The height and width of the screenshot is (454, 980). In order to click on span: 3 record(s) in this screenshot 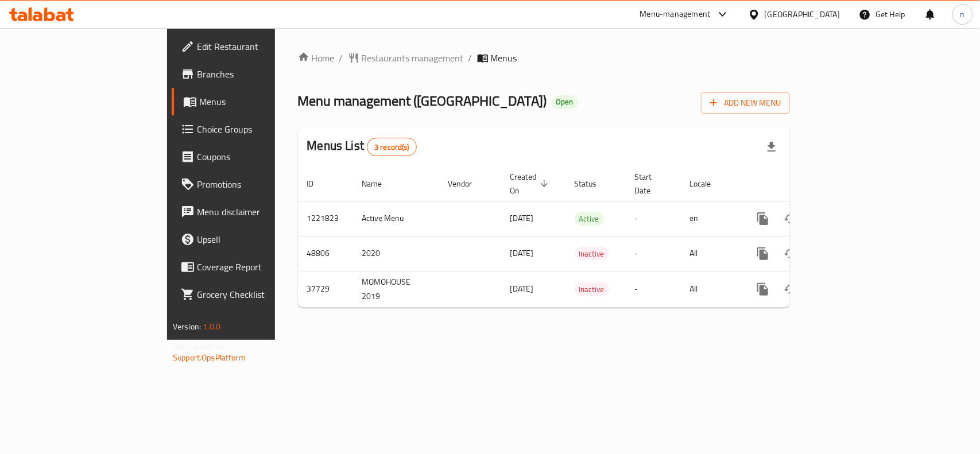, I will do `click(392, 147)`.